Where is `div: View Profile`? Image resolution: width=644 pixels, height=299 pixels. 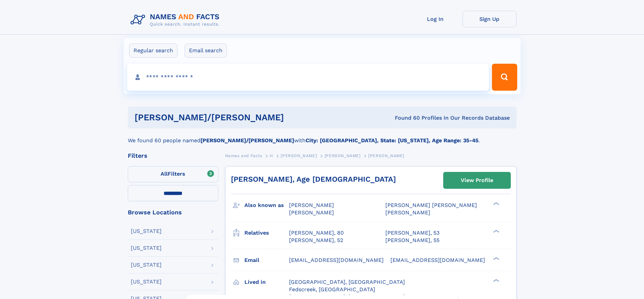
div: View Profile is located at coordinates (477, 181).